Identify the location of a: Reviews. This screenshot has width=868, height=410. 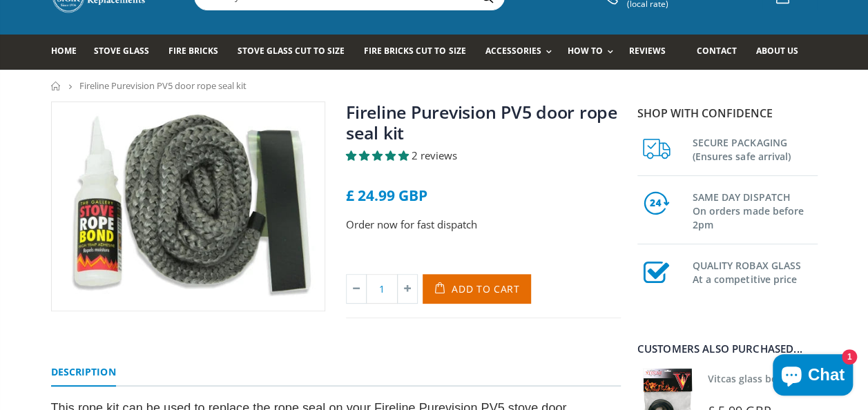
(653, 52).